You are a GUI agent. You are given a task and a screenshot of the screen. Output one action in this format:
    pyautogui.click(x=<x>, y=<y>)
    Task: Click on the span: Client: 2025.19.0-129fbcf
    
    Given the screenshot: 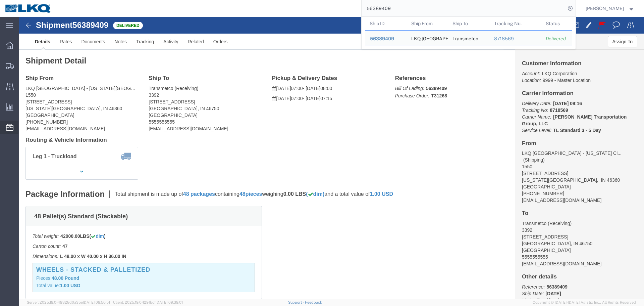 What is the action you would take?
    pyautogui.click(x=148, y=302)
    